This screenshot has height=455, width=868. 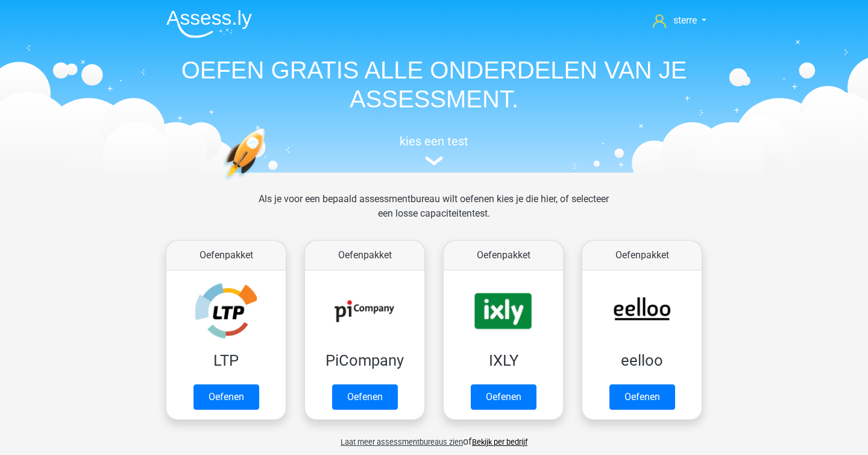 I want to click on div: Als je voor een bepaald assessmentbureau wilt oefenen kies je die hier, of selecteer een losse ca..., so click(x=434, y=214).